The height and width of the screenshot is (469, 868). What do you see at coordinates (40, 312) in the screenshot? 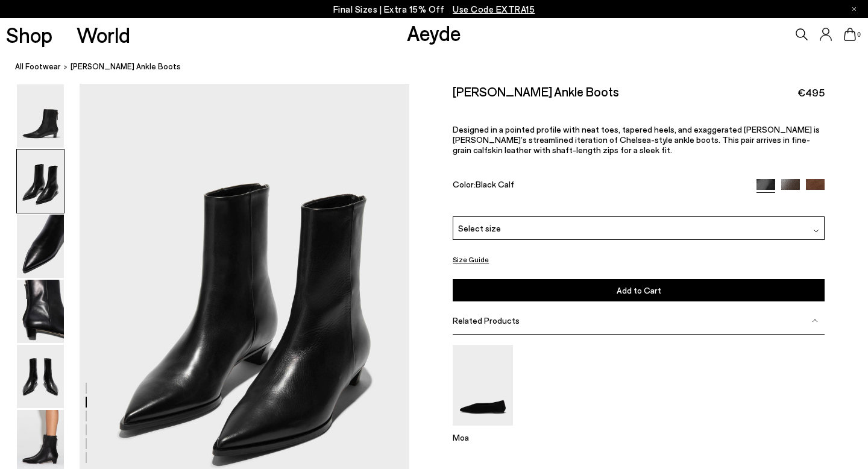
I see `img: Harriet Pointed Ankle Boots - Image 4` at bounding box center [40, 312].